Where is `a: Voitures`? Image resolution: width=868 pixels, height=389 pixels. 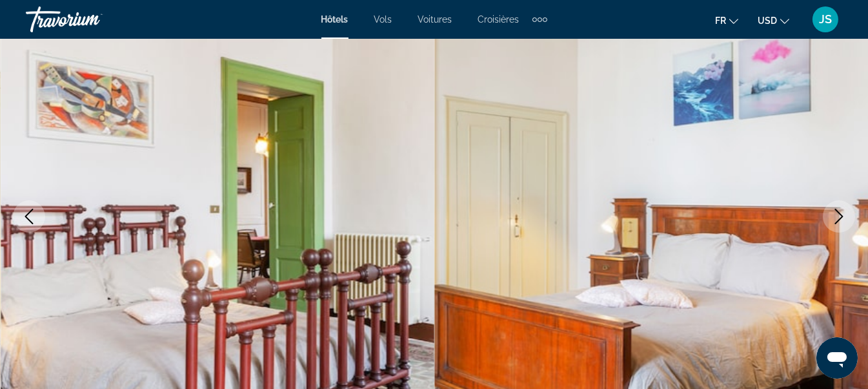 a: Voitures is located at coordinates (435, 19).